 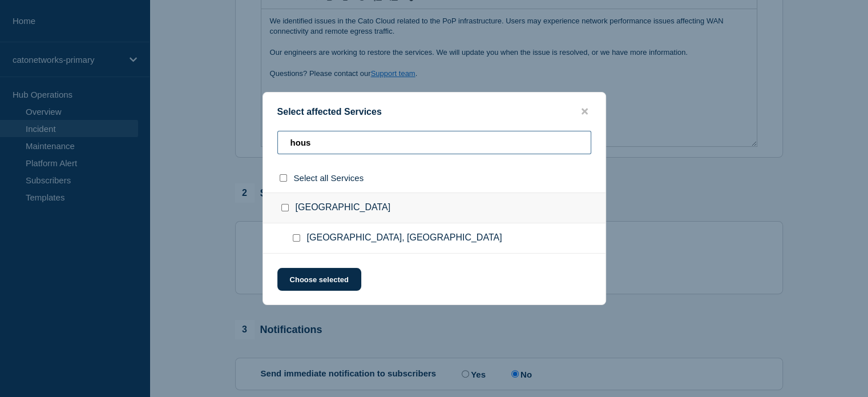 I want to click on button: close button, so click(x=584, y=111).